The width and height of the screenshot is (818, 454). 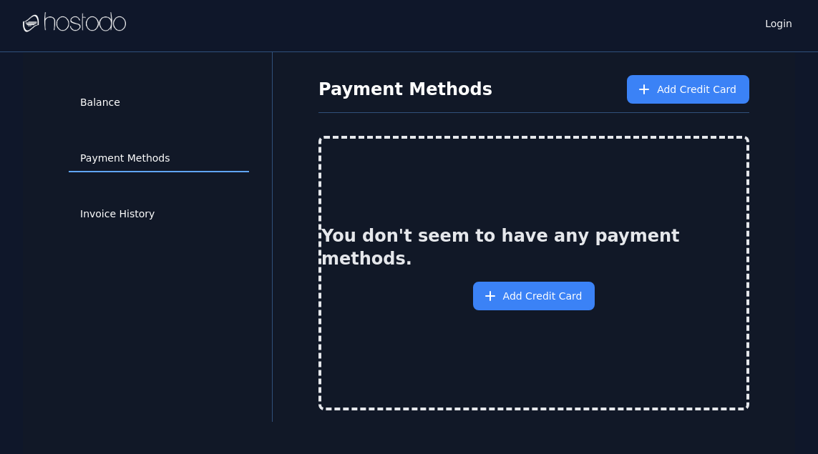 What do you see at coordinates (74, 23) in the screenshot?
I see `img: Logo` at bounding box center [74, 23].